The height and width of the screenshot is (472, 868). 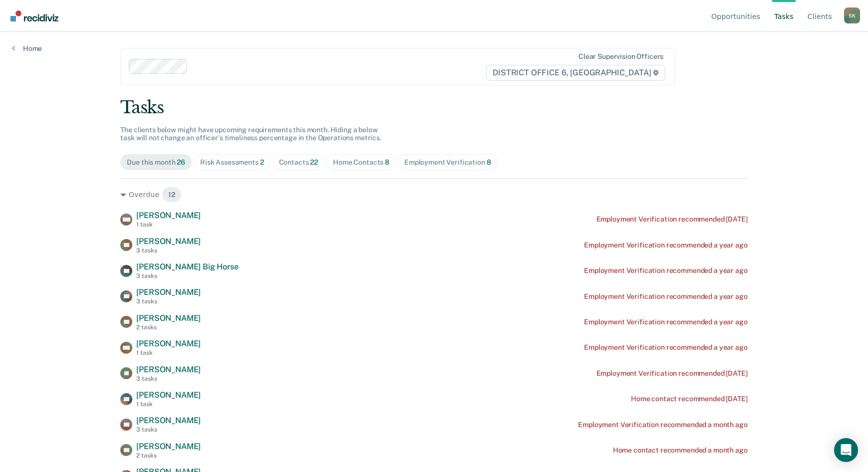 What do you see at coordinates (851, 16) in the screenshot?
I see `button: Profile dropdown button` at bounding box center [851, 16].